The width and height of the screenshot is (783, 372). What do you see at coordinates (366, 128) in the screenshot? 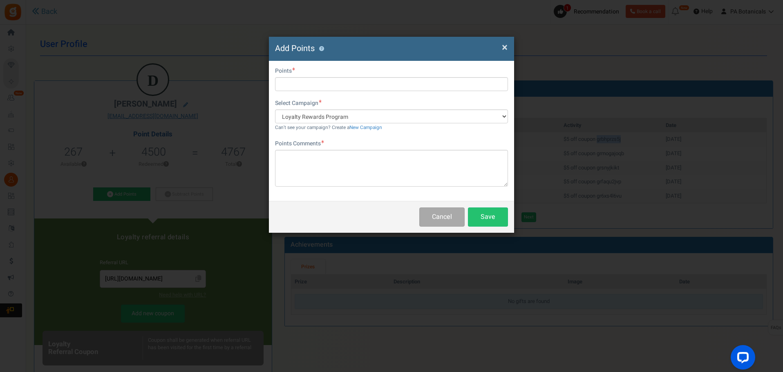
I see `a: New Campaign` at bounding box center [366, 128].